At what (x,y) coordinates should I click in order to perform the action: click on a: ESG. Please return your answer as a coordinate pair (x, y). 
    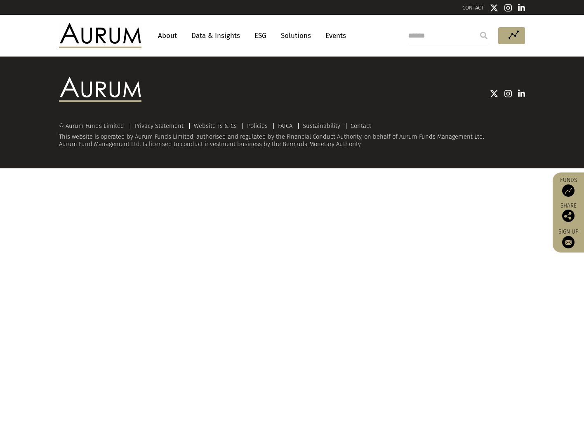
    Looking at the image, I should click on (260, 35).